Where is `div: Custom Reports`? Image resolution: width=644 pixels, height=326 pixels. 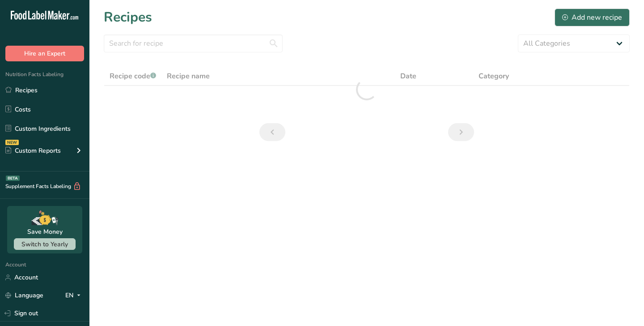
div: Custom Reports is located at coordinates (33, 151).